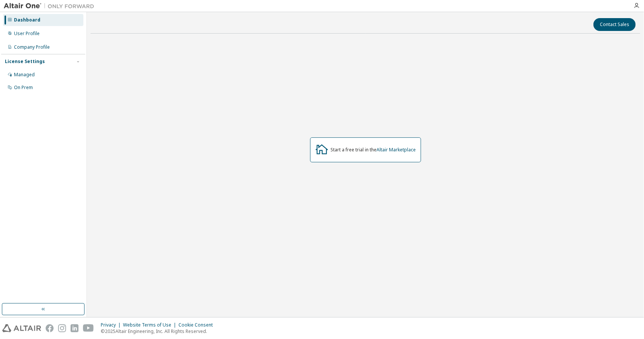 The height and width of the screenshot is (339, 644). I want to click on div: Start a free trial in the, so click(374, 150).